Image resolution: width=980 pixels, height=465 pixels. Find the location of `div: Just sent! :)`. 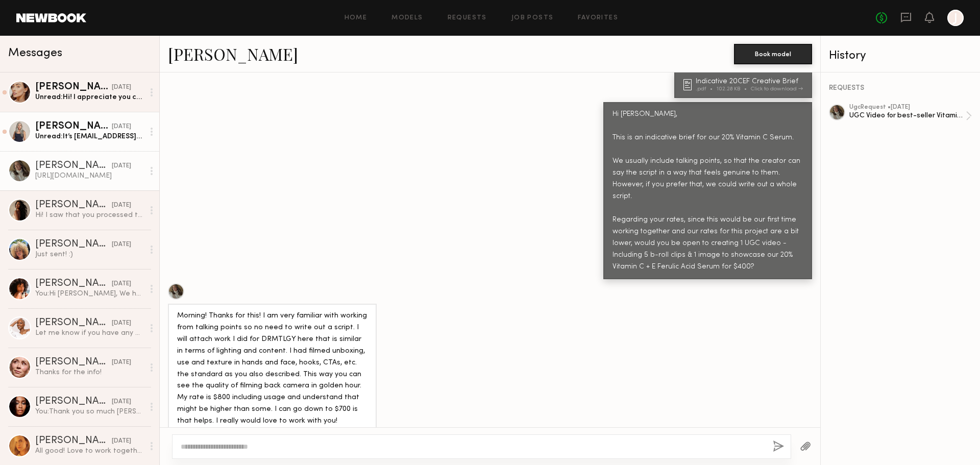

div: Just sent! :) is located at coordinates (89, 254).